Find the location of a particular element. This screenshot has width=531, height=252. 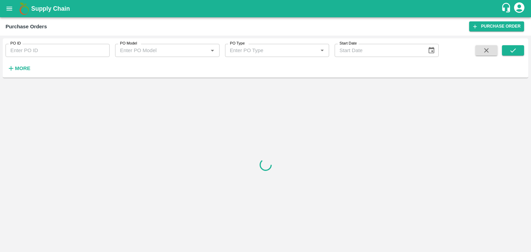

button: open drawer is located at coordinates (9, 9).